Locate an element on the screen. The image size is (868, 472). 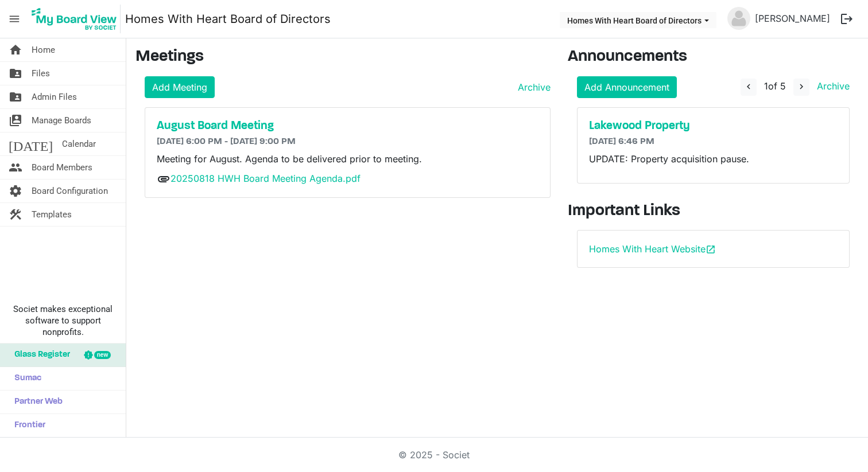
button: Homes With Heart Board of Directors dropdownbutton is located at coordinates (637, 20).